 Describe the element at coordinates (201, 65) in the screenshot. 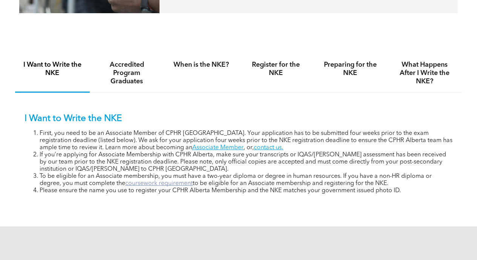

I see `h4: When is the NKE?` at that location.